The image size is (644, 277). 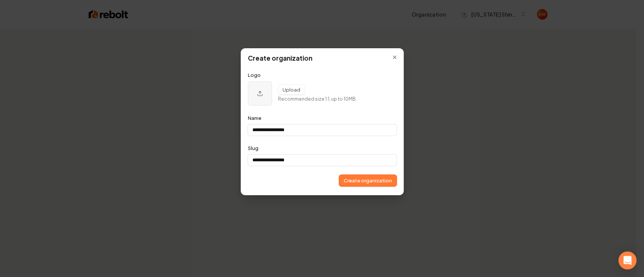 What do you see at coordinates (260, 93) in the screenshot?
I see `button: Upload organization logo` at bounding box center [260, 93].